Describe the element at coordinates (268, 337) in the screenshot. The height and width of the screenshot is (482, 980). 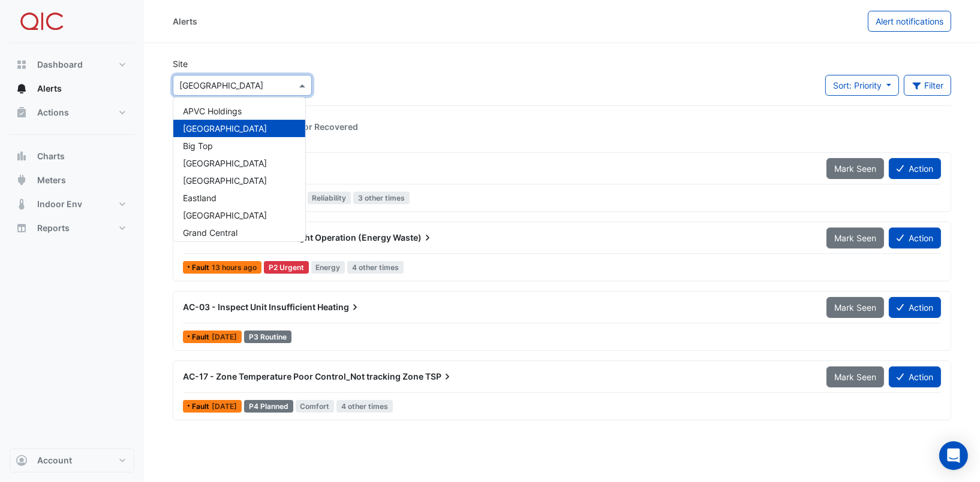
I see `div: P3 Routine` at that location.